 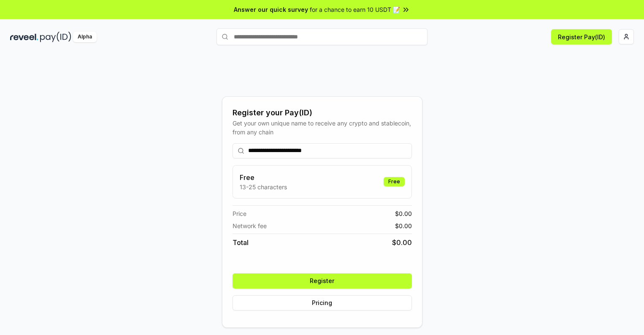 What do you see at coordinates (271, 9) in the screenshot?
I see `span: Answer our quick survey` at bounding box center [271, 9].